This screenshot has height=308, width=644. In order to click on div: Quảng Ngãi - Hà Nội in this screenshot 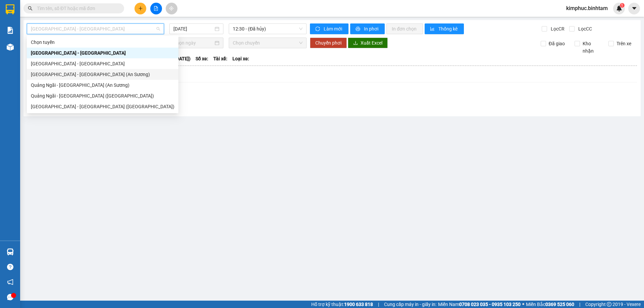, I will do `click(103, 64)`.